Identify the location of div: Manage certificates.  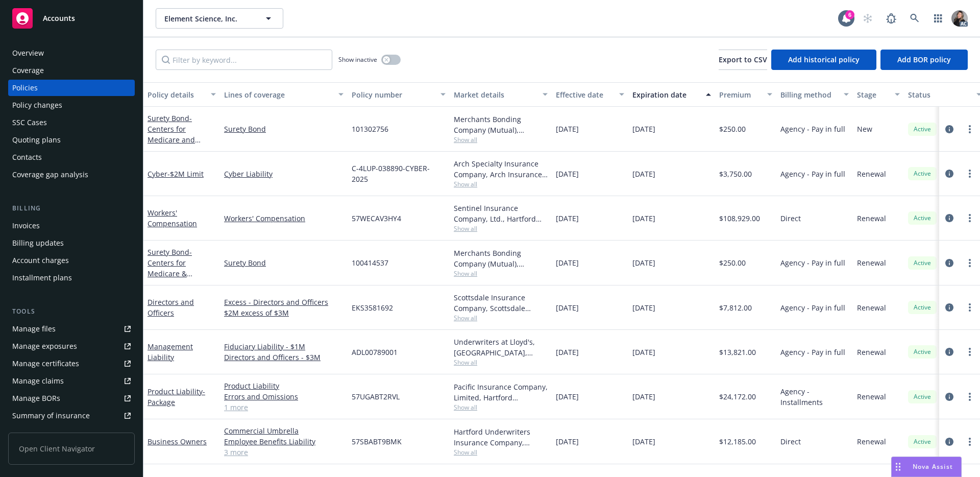
(46, 363).